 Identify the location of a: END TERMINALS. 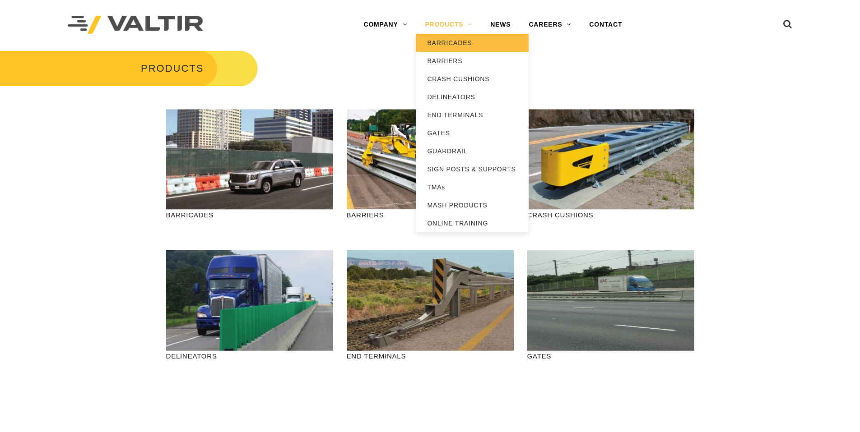
(472, 115).